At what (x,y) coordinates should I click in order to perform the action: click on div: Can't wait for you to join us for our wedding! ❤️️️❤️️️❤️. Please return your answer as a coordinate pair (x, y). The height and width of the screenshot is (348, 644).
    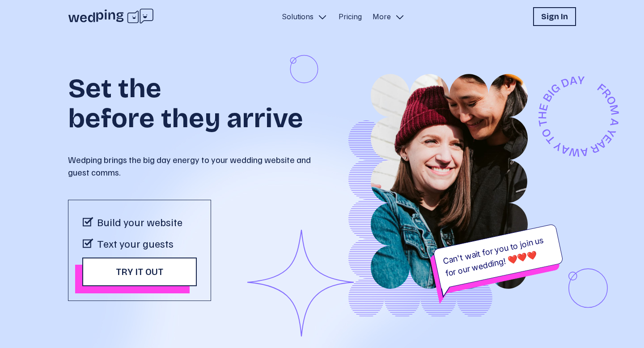
    Looking at the image, I should click on (499, 256).